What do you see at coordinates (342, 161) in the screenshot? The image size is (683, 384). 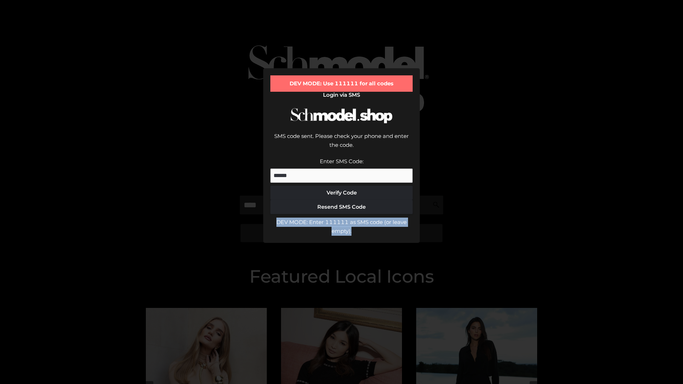 I see `label: Enter SMS Code:` at bounding box center [342, 161].